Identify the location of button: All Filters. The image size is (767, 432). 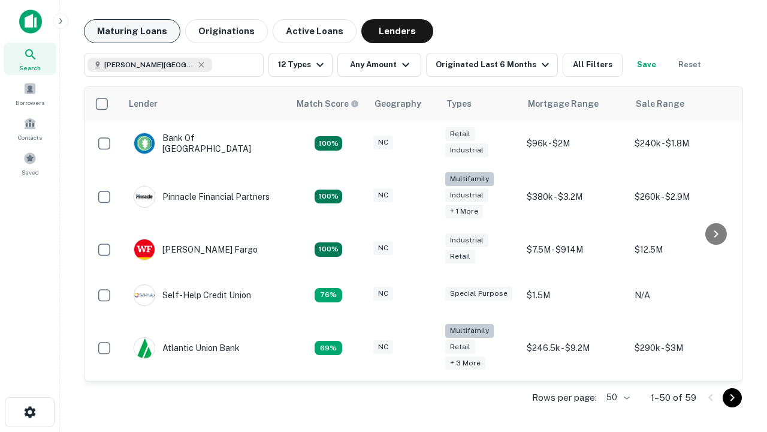
(593, 65).